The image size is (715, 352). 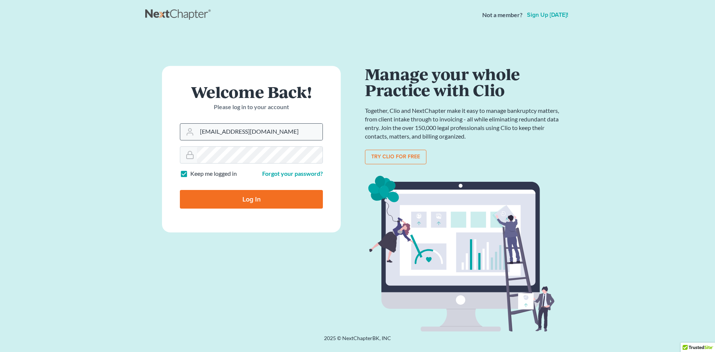 I want to click on input: Log In, so click(x=251, y=199).